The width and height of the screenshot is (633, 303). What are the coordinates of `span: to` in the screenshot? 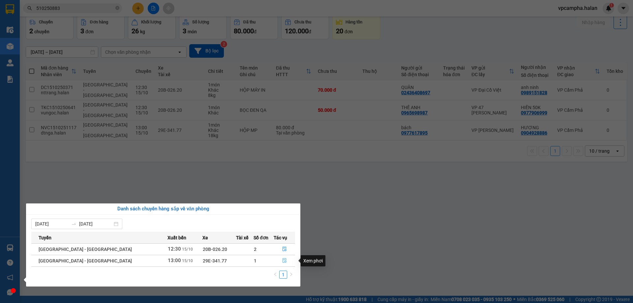 It's located at (74, 224).